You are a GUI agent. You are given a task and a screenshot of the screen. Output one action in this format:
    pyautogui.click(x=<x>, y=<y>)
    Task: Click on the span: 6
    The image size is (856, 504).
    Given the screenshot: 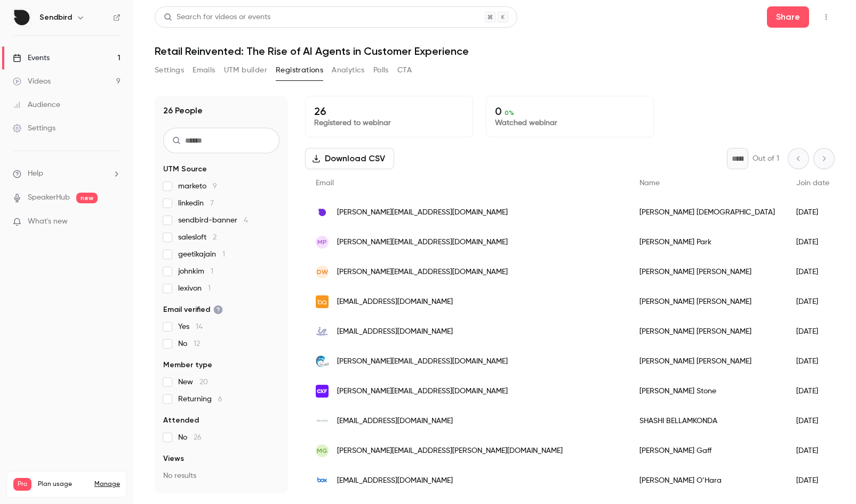 What is the action you would take?
    pyautogui.click(x=220, y=399)
    